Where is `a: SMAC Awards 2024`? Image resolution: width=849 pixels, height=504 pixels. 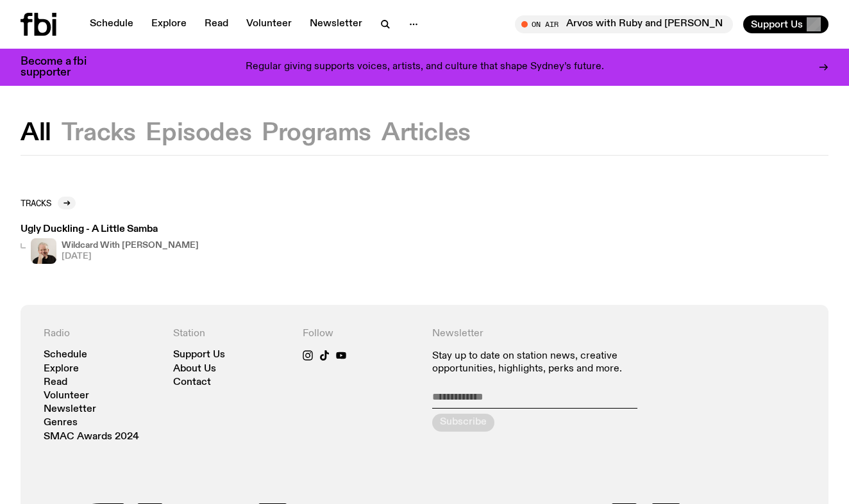 a: SMAC Awards 2024 is located at coordinates (91, 436).